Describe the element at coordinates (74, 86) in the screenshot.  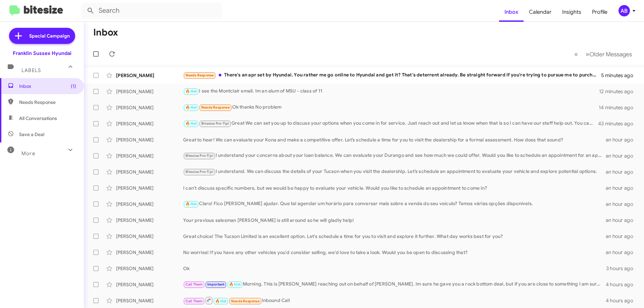
I see `span: (1)` at that location.